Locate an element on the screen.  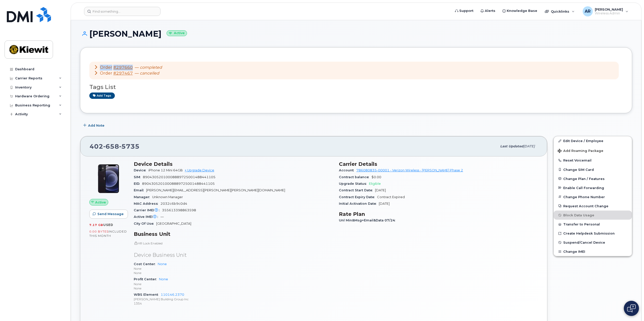
img: iPhone_12.jpg is located at coordinates (109, 179).